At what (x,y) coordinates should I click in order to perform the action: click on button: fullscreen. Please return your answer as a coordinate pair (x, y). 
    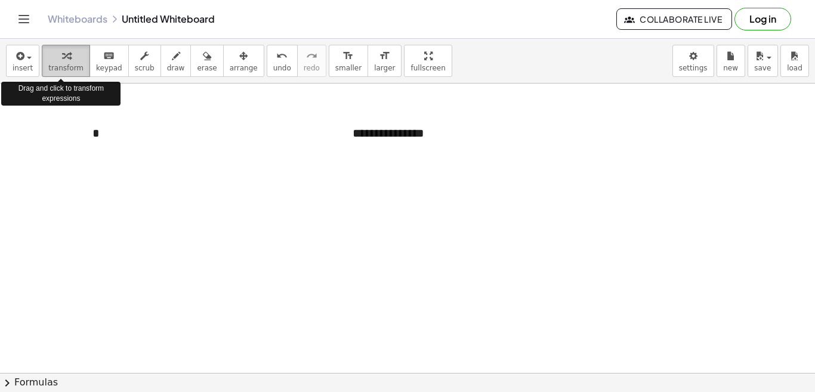
    Looking at the image, I should click on (428, 61).